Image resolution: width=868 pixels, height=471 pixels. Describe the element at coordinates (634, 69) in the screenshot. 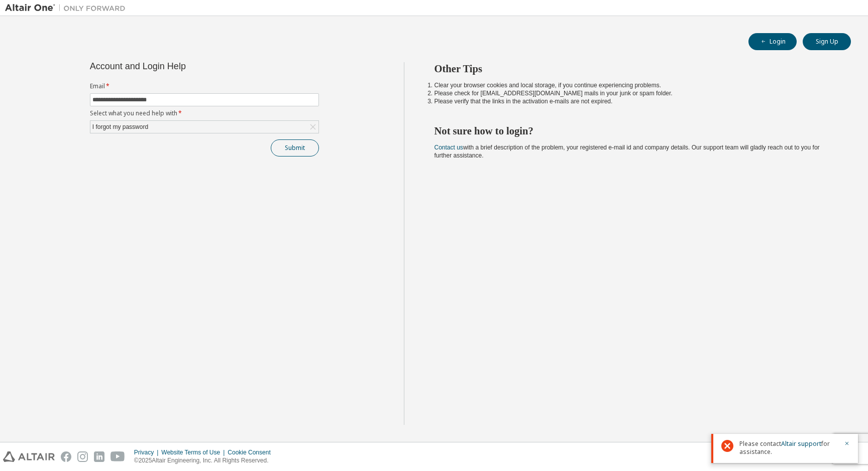

I see `h2: Other Tips` at that location.